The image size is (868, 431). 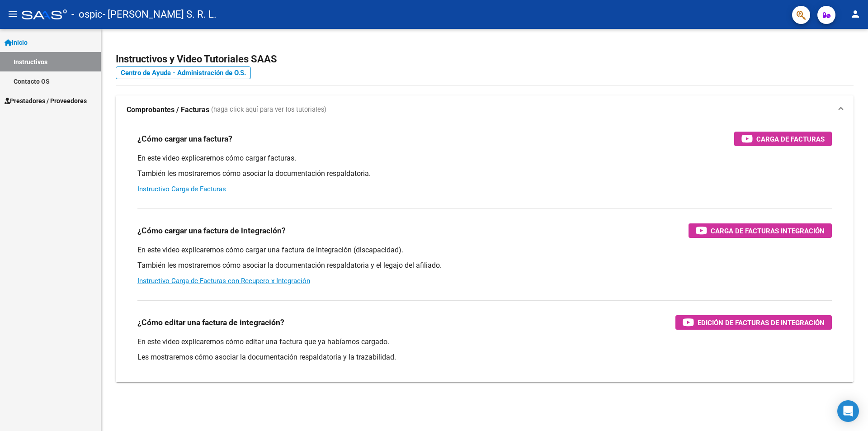 I want to click on button: Carga de Facturas, so click(x=784, y=139).